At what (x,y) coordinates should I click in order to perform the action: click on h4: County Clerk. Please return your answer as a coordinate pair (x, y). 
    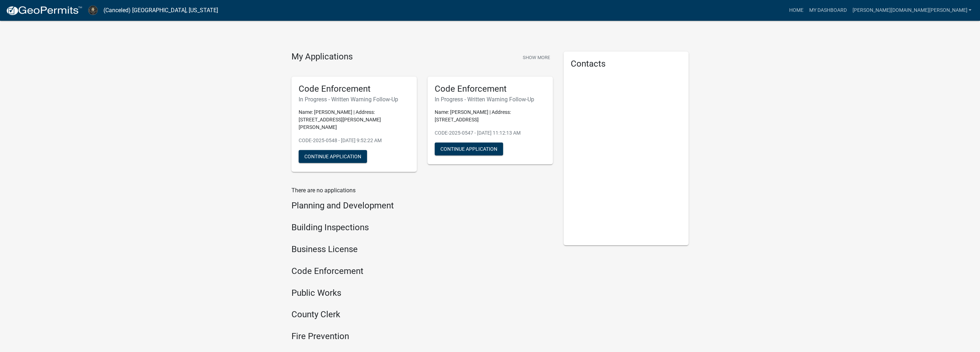
    Looking at the image, I should click on (422, 315).